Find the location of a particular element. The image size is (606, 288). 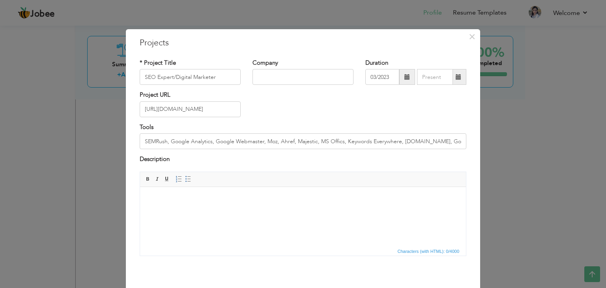

a: Italic is located at coordinates (157, 179).